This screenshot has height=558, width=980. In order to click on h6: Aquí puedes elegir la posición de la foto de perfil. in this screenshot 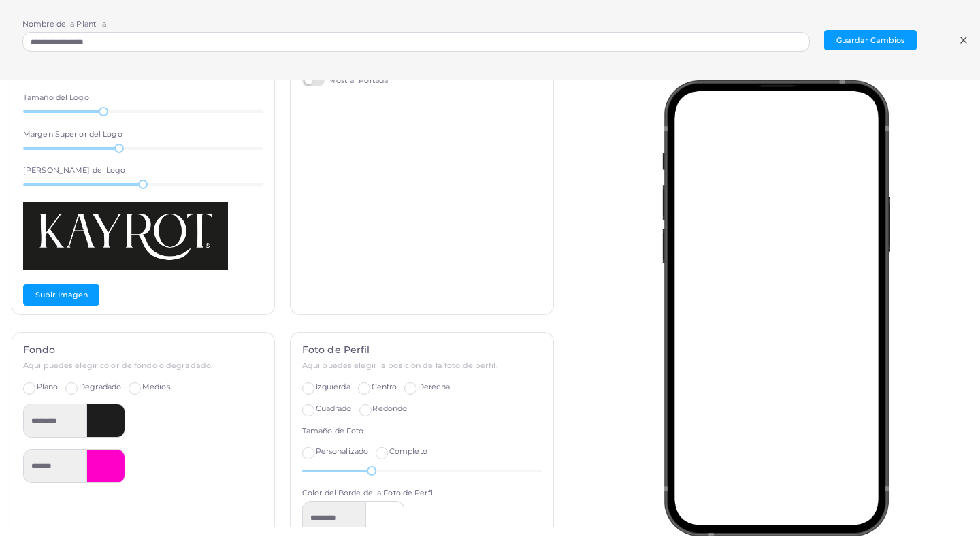, I will do `click(422, 365)`.